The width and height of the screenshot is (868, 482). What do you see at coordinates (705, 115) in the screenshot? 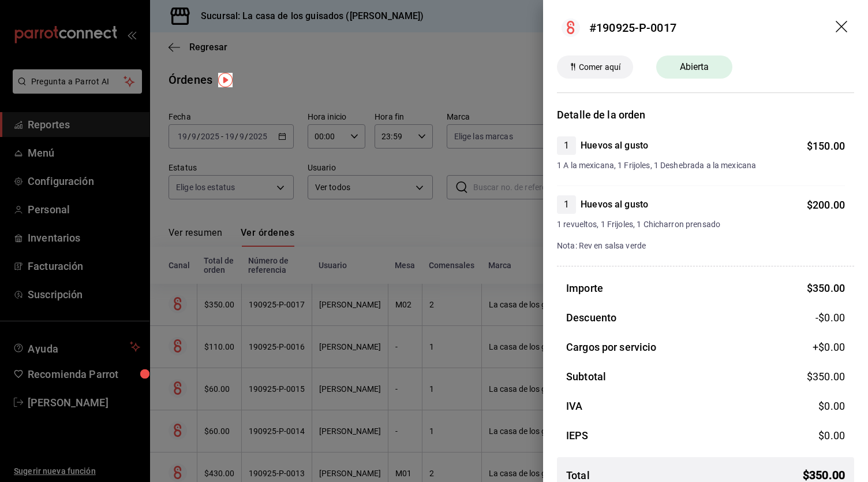
I see `h3: Detalle de la orden` at bounding box center [705, 115].